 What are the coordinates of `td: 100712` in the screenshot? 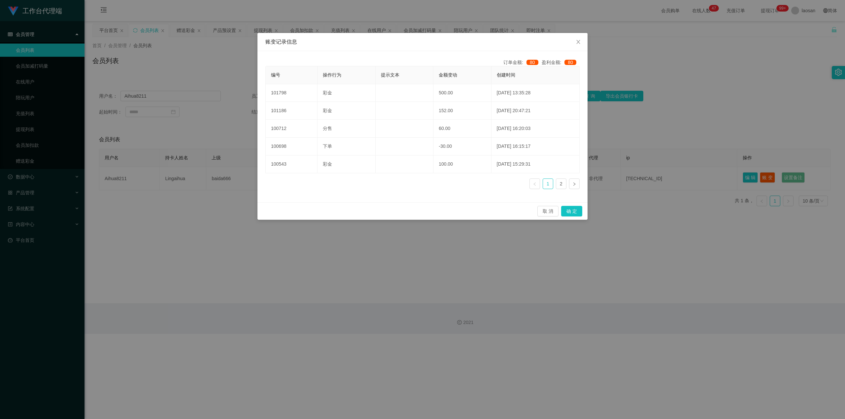 It's located at (292, 129).